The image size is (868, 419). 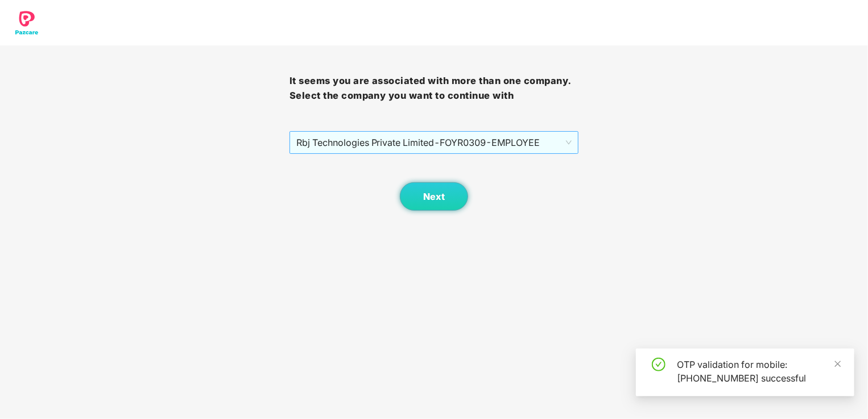 I want to click on h3: It seems you are associated with more than one company. Select the company you want to continue with, so click(x=434, y=88).